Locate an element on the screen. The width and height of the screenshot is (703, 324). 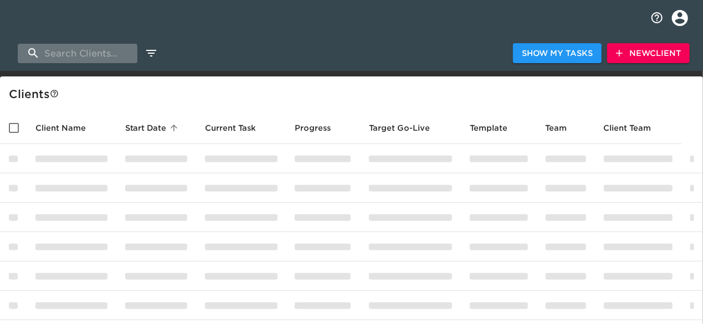
button: NewClient is located at coordinates (648, 53).